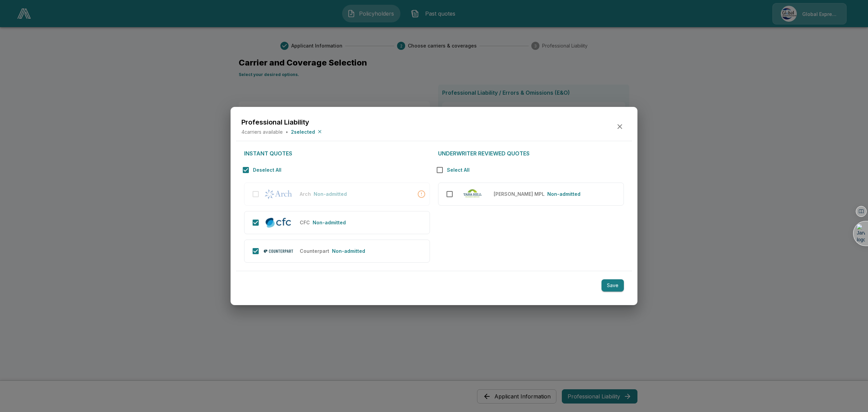  Describe the element at coordinates (458, 170) in the screenshot. I see `p: Select All` at that location.